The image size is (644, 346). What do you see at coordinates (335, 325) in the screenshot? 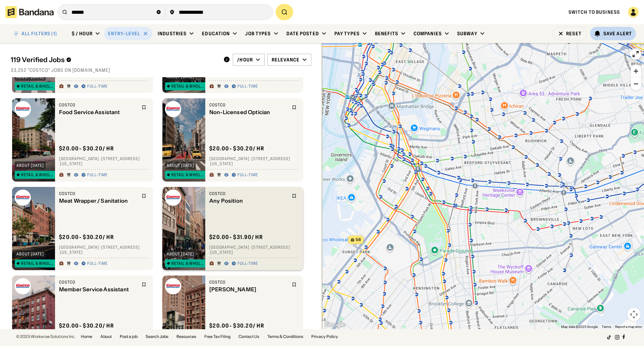
I see `a: Open this area in Google Maps (opens a new window)` at bounding box center [335, 325].